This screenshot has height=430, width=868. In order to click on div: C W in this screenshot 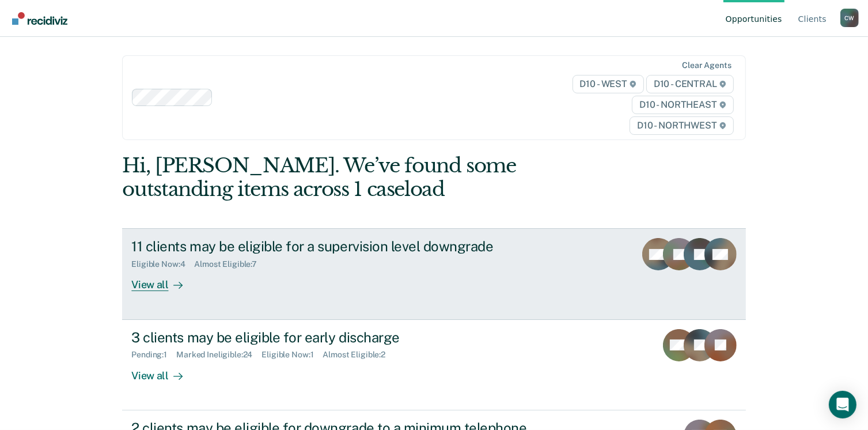, I will do `click(850, 18)`.